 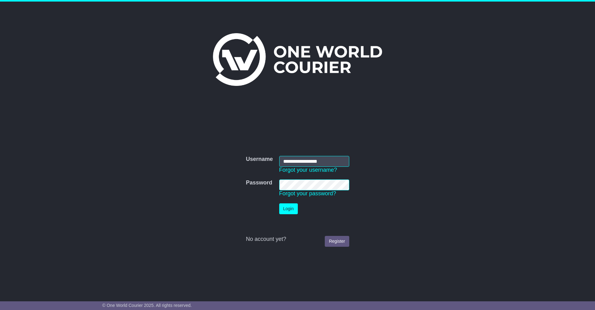 What do you see at coordinates (289, 209) in the screenshot?
I see `button: Login` at bounding box center [289, 209].